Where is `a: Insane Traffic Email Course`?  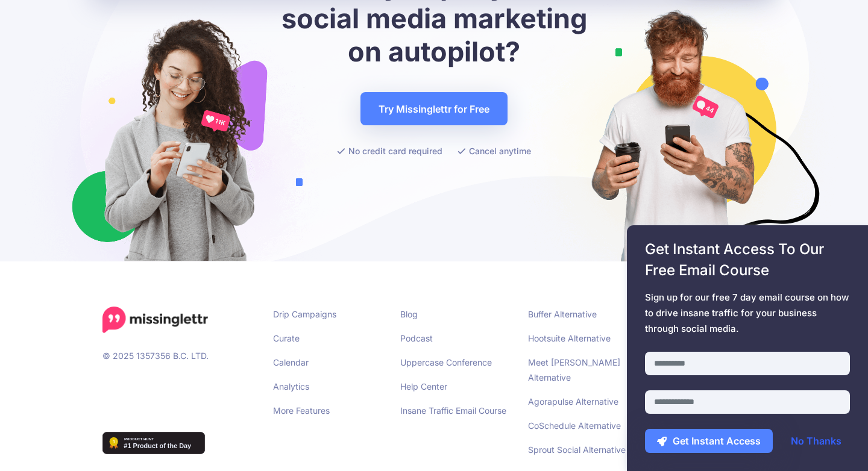 a: Insane Traffic Email Course is located at coordinates (453, 410).